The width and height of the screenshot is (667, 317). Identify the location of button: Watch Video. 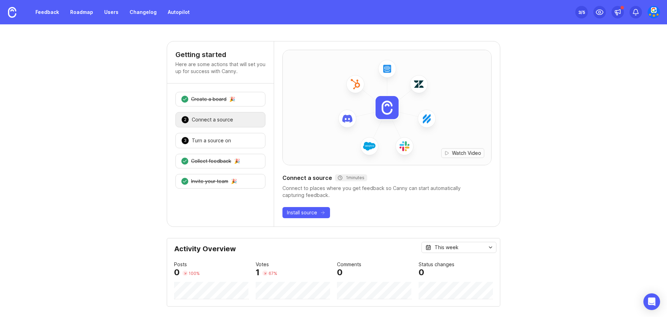
(463, 153).